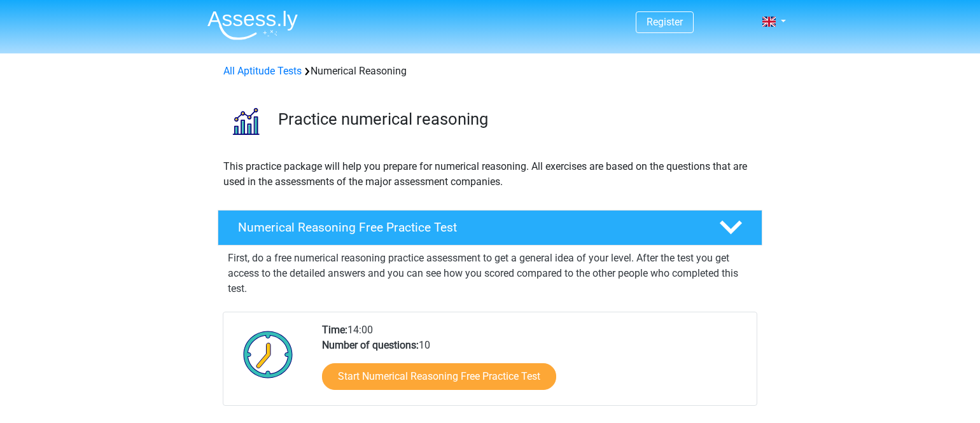 This screenshot has height=423, width=980. What do you see at coordinates (490, 175) in the screenshot?
I see `p: This practice package will help you prepare for numerical reasoning. All exercises are based on t...` at bounding box center [490, 175].